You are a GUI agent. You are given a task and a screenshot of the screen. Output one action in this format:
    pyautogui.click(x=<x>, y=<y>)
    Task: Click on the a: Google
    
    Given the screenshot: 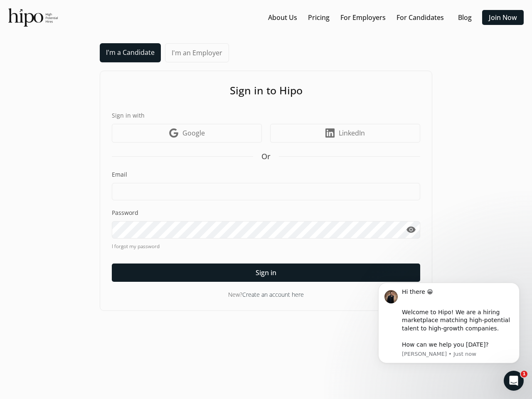 What is the action you would take?
    pyautogui.click(x=187, y=133)
    